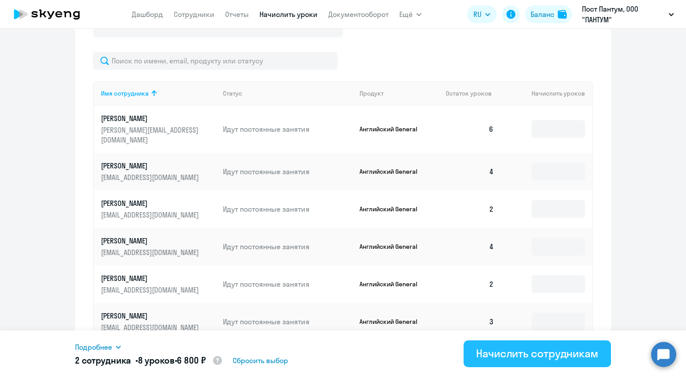 The width and height of the screenshot is (686, 377). What do you see at coordinates (547, 93) in the screenshot?
I see `th: Начислить уроков` at bounding box center [547, 93].